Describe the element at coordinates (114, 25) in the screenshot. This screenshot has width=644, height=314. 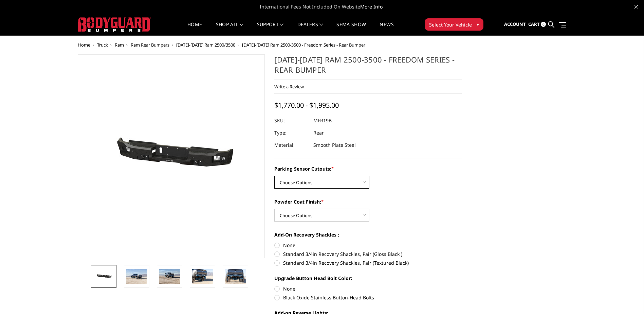
I see `img: BODYGUARD BUMPERS` at that location.